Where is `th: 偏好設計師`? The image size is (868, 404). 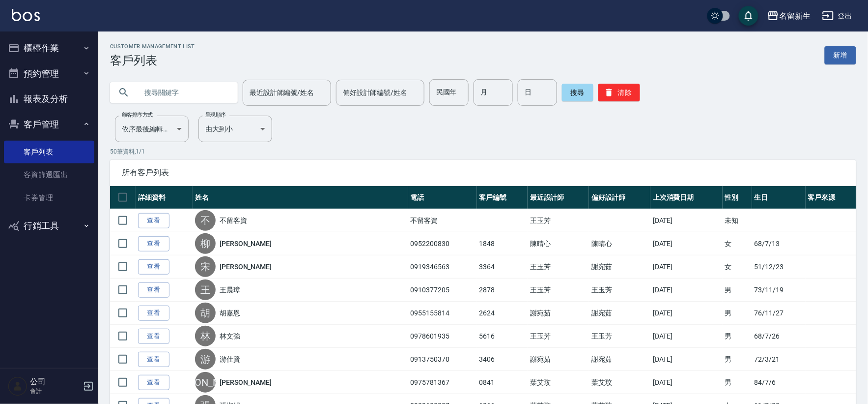 th: 偏好設計師 is located at coordinates (619, 197).